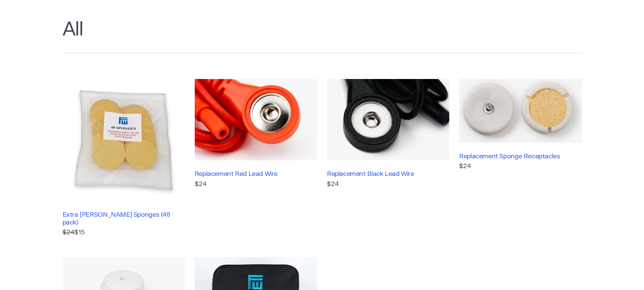  I want to click on a: Replacement Black Lead Wire$24, so click(388, 158).